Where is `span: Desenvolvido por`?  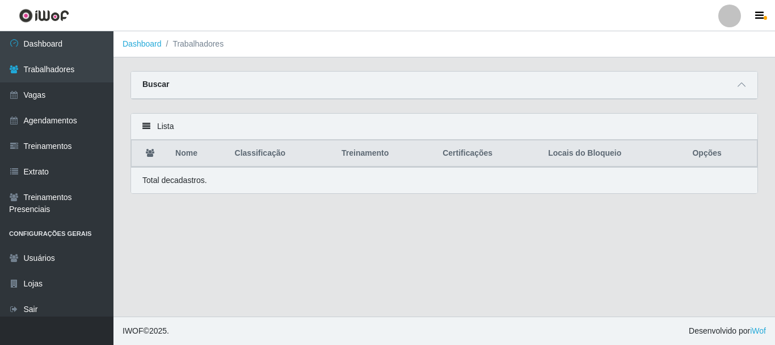 span: Desenvolvido por is located at coordinates (728, 330).